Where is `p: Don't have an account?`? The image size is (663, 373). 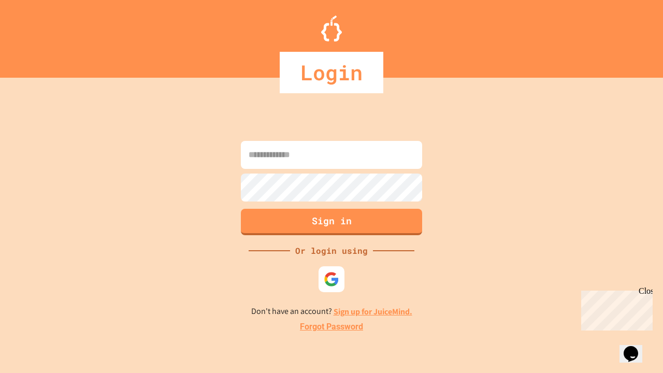
p: Don't have an account? is located at coordinates (332, 311).